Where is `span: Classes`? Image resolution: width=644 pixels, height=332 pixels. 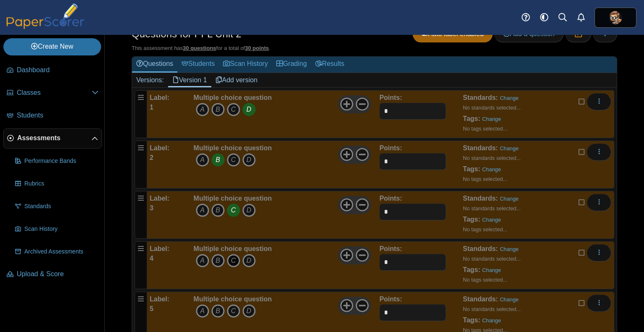
span: Classes is located at coordinates (54, 93).